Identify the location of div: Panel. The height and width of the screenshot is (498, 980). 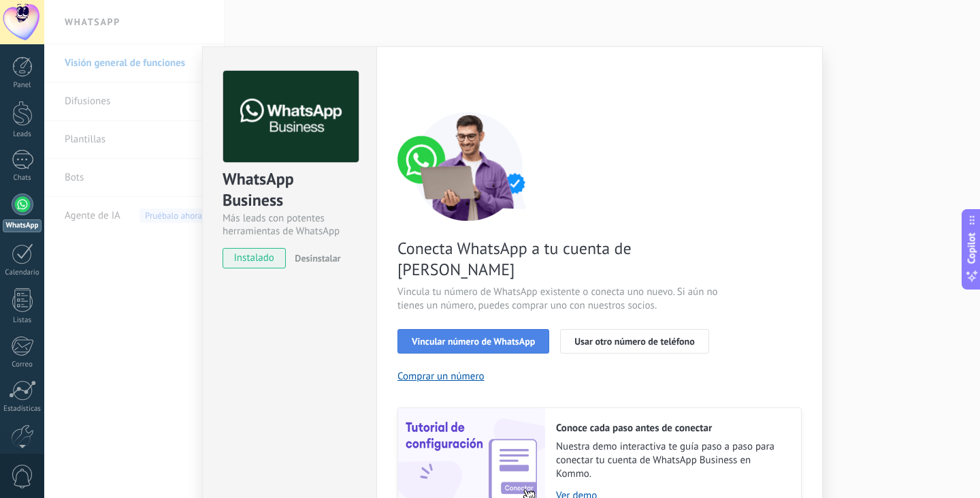
(22, 85).